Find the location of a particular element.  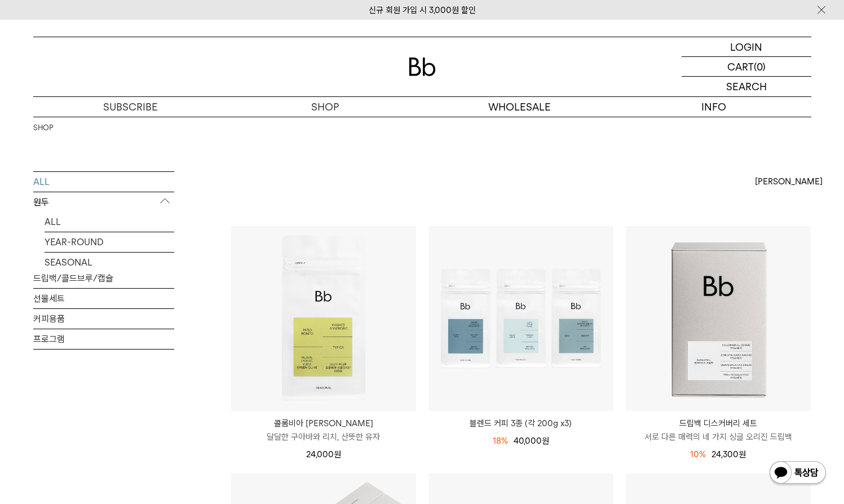

img: 드립백 디스커버리 세트 is located at coordinates (718, 319).